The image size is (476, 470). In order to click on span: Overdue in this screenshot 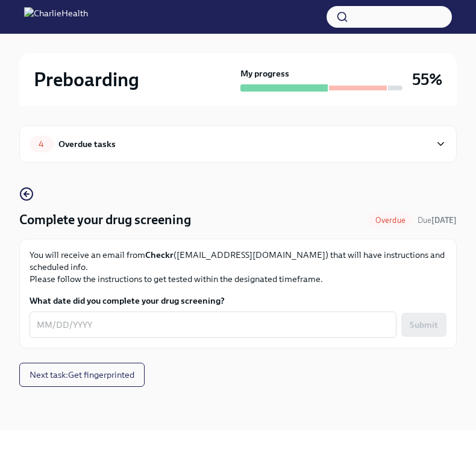, I will do `click(391, 220)`.